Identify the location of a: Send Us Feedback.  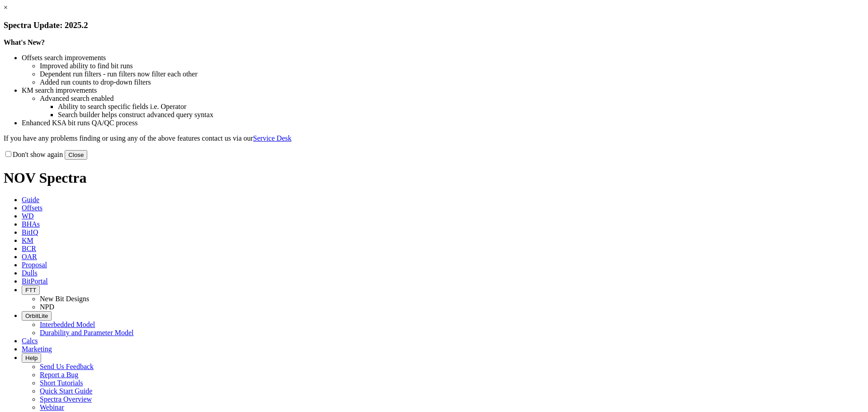
(67, 366).